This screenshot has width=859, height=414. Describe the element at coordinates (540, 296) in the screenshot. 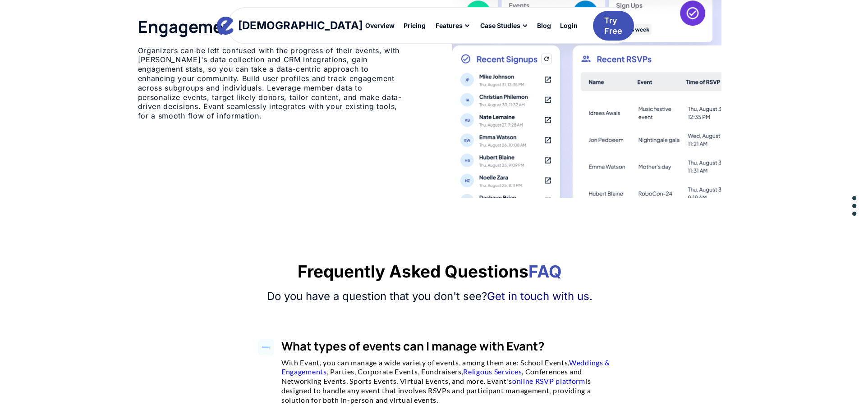

I see `a: Get in touch with us.` at that location.